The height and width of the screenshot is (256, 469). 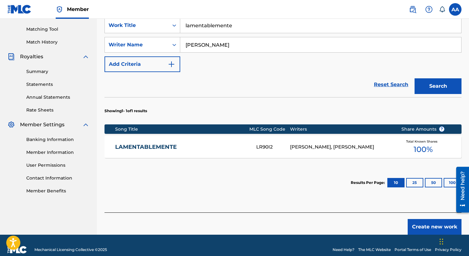 I want to click on span: 100 %, so click(x=423, y=149).